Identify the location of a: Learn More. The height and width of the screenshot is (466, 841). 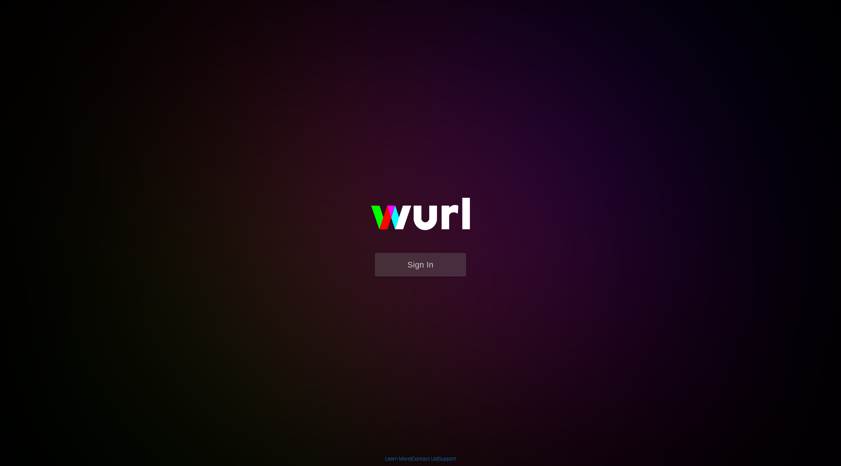
(398, 459).